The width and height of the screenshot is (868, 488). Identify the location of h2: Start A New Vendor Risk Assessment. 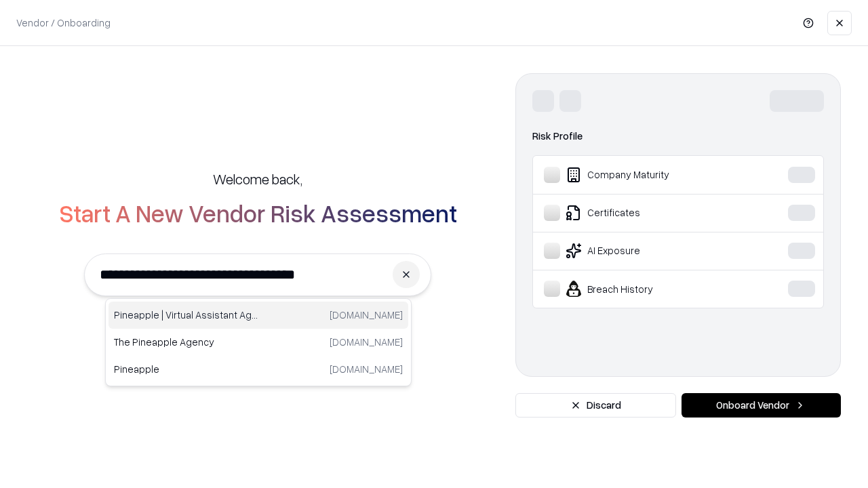
(258, 213).